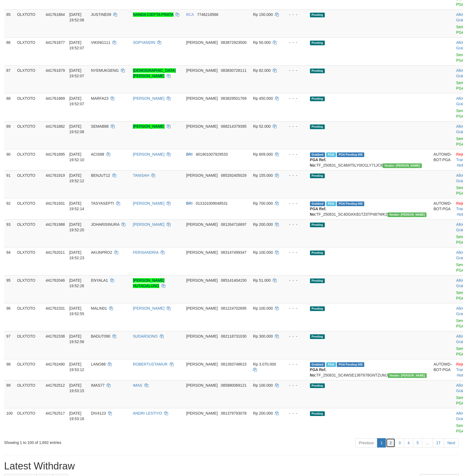 The width and height of the screenshot is (463, 476). What do you see at coordinates (55, 154) in the screenshot?
I see `span: 441761895` at bounding box center [55, 154].